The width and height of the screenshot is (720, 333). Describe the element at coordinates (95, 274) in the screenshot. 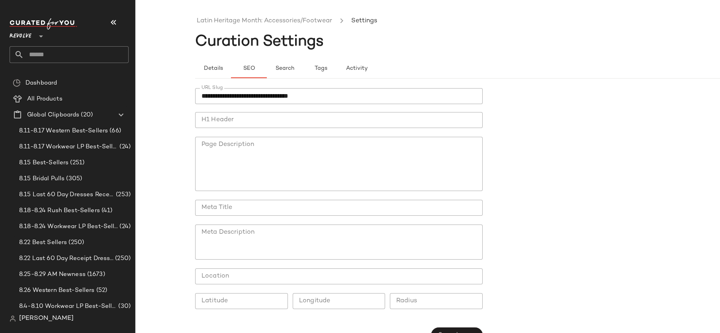

I see `span: (1673)` at that location.